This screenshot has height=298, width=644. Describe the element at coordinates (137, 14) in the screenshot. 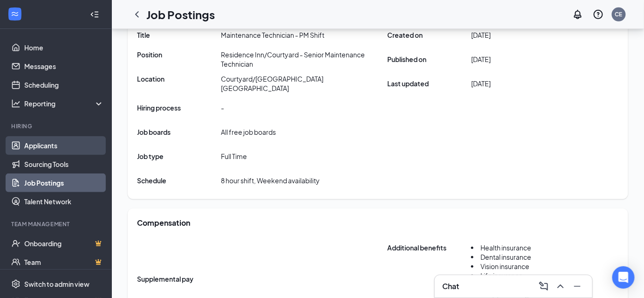

I see `svg: ChevronLeft` at that location.